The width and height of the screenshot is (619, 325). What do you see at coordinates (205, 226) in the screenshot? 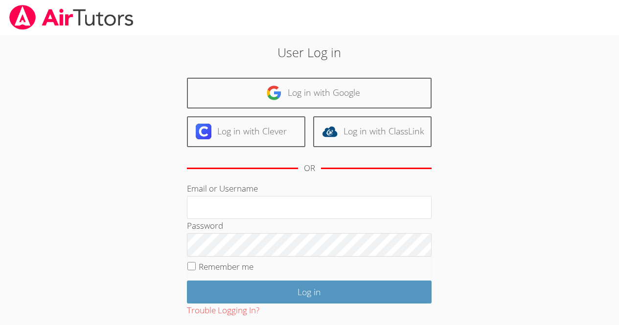
I see `label: Password` at bounding box center [205, 226].